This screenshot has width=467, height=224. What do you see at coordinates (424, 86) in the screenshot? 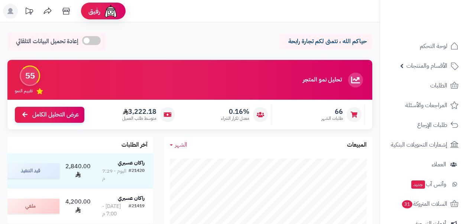
I see `a: الطلبات` at bounding box center [424, 86].